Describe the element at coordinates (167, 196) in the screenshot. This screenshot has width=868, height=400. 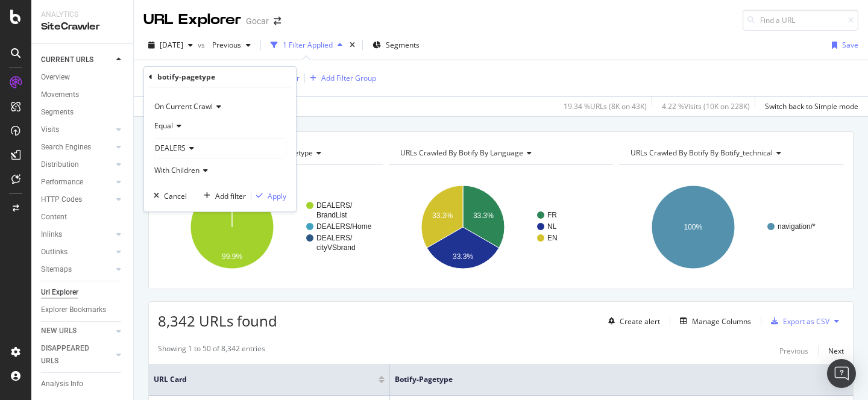
I see `button: Cancel` at that location.